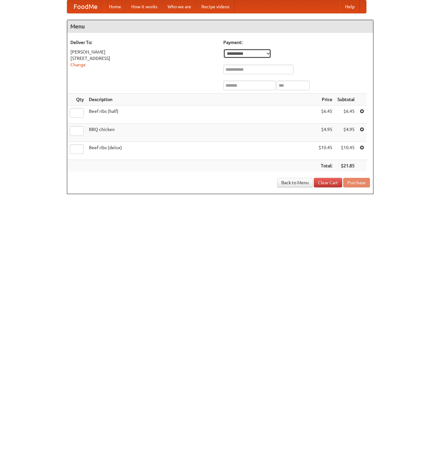  Describe the element at coordinates (328, 183) in the screenshot. I see `a: Clear Cart` at that location.